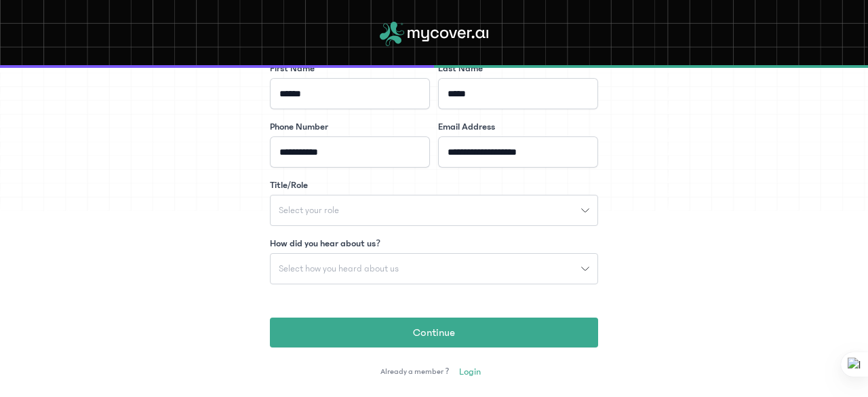 The image size is (868, 397). I want to click on label: Email Address, so click(467, 127).